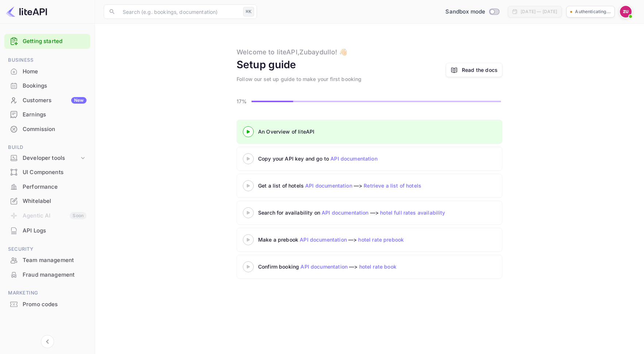 Image resolution: width=644 pixels, height=354 pixels. Describe the element at coordinates (479, 70) in the screenshot. I see `div: Read the docs` at that location.